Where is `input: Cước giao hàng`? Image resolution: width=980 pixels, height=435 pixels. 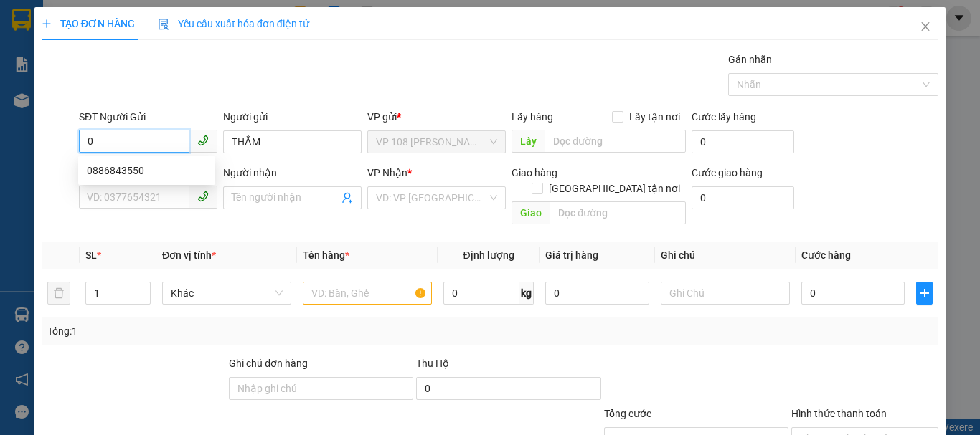 input: Cước giao hàng is located at coordinates (743, 198).